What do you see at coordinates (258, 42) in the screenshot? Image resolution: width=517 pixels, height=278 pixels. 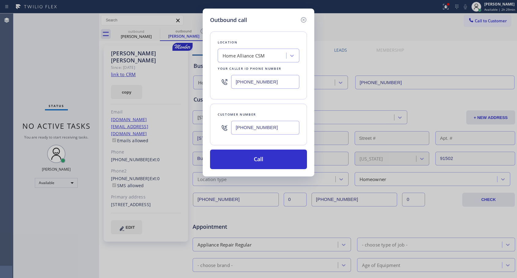 I see `div: Location` at bounding box center [258, 42].